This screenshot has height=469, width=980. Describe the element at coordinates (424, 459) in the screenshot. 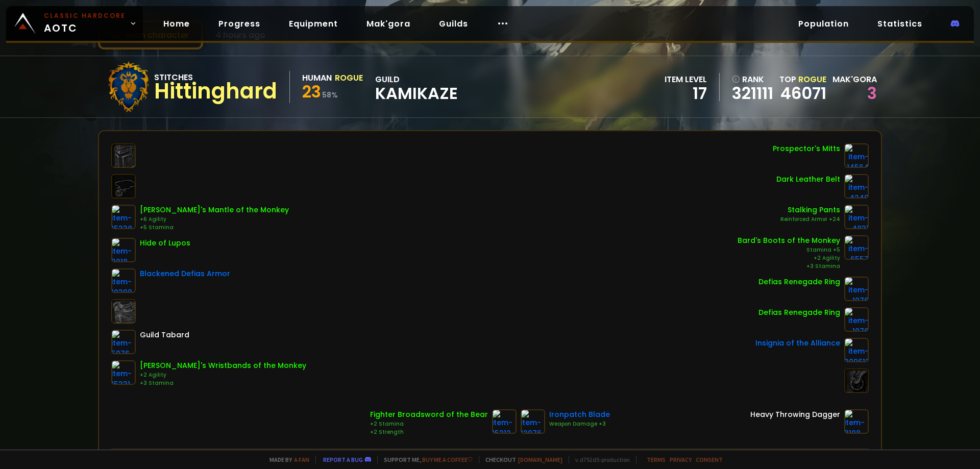

I see `span: Support me,` at that location.